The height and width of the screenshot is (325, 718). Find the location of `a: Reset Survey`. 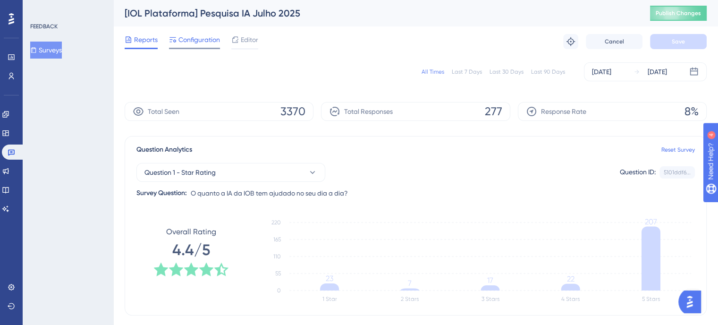

a: Reset Survey is located at coordinates (677, 150).